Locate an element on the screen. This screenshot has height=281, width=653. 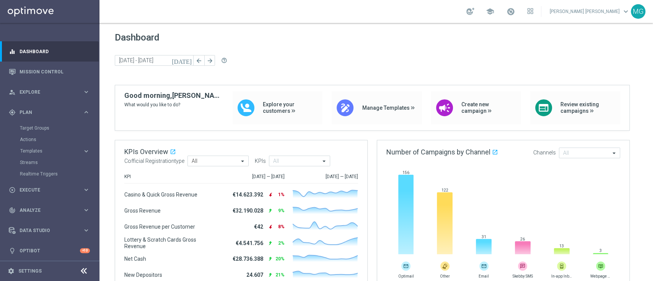
button: person_search Explore keyboard_arrow_right is located at coordinates (49, 92).